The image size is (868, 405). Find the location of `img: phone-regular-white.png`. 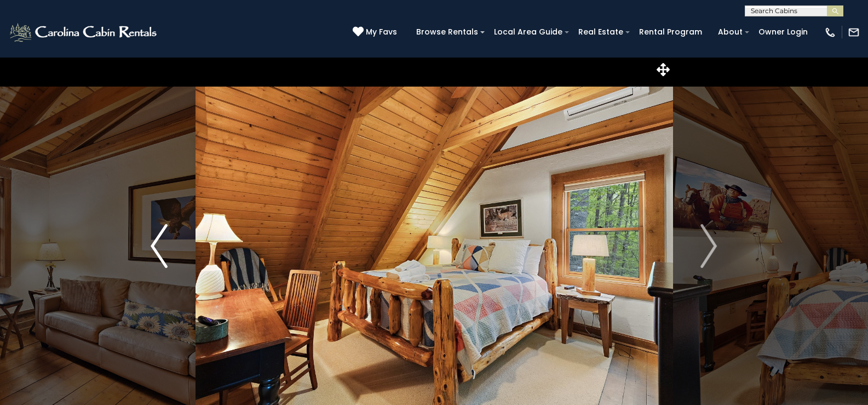

img: phone-regular-white.png is located at coordinates (830, 33).